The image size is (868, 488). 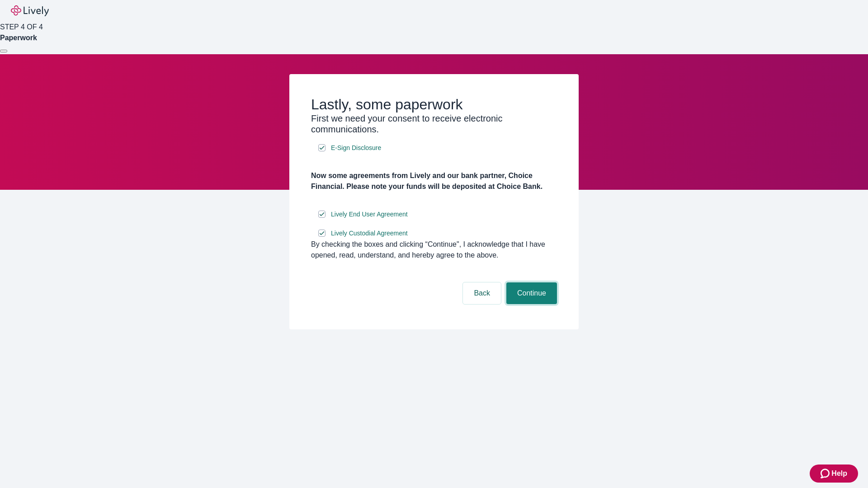 I want to click on h3: First we need your consent to receive electronic communications., so click(x=434, y=124).